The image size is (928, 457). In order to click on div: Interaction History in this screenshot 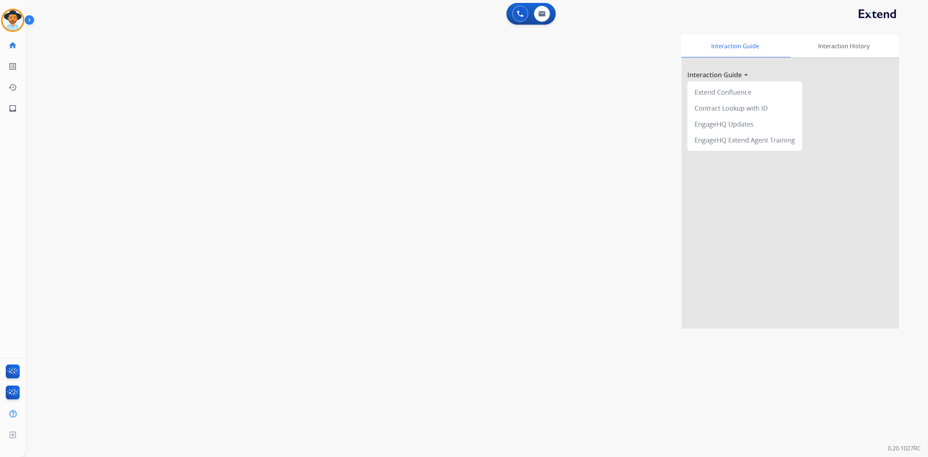, I will do `click(843, 46)`.